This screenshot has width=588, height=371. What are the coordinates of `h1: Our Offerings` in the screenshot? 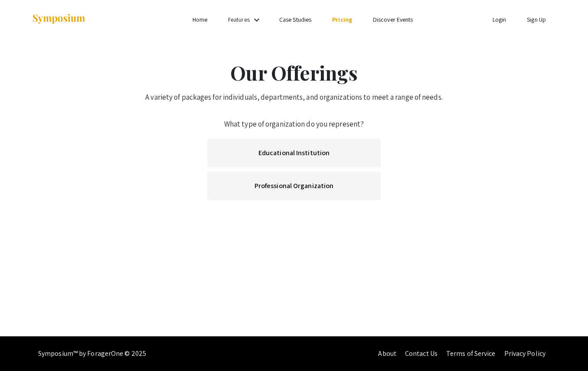 It's located at (294, 72).